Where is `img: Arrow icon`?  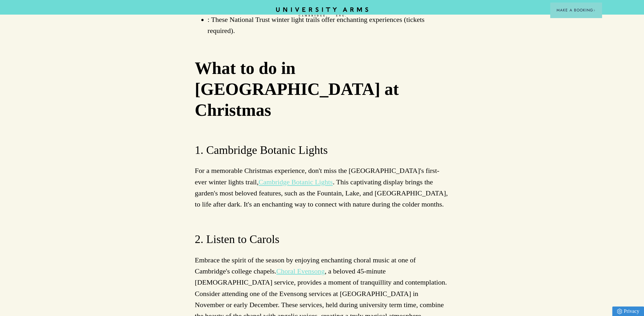
img: Arrow icon is located at coordinates (594, 10).